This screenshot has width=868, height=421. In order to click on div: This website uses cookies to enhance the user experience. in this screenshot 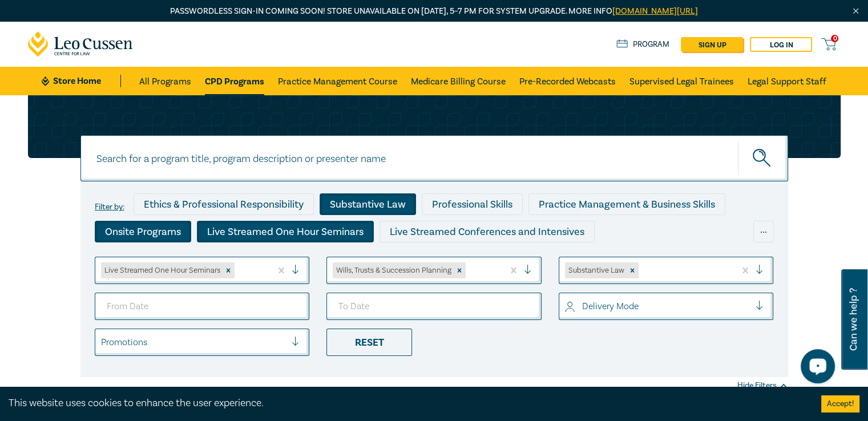, I will do `click(406, 403)`.